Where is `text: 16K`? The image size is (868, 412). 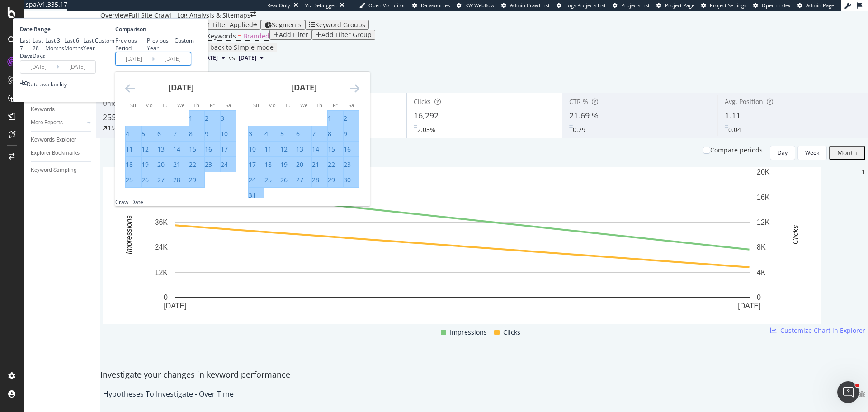 text: 16K is located at coordinates (763, 197).